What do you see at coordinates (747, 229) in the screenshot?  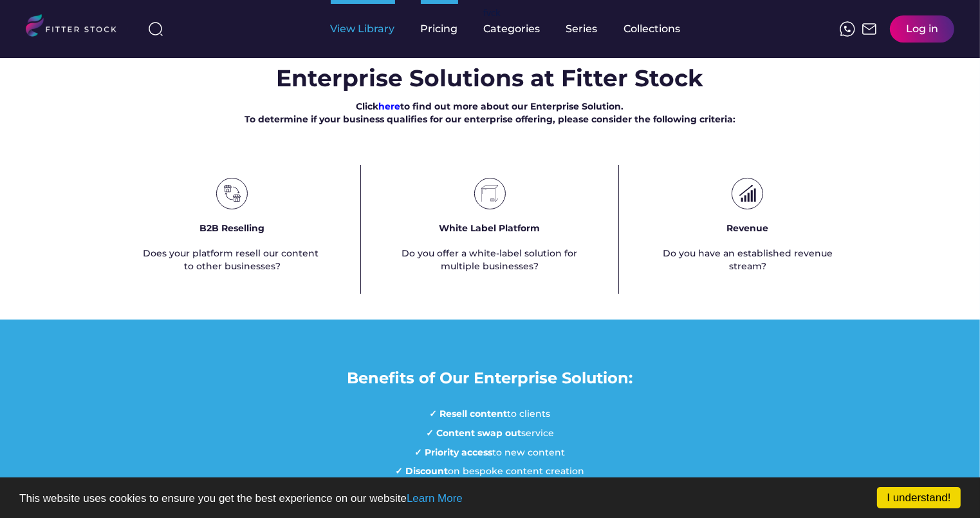 I see `div: Revenue` at bounding box center [747, 229].